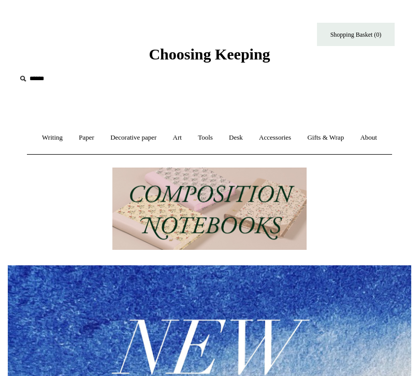 Image resolution: width=419 pixels, height=376 pixels. What do you see at coordinates (205, 138) in the screenshot?
I see `a: Tools` at bounding box center [205, 138].